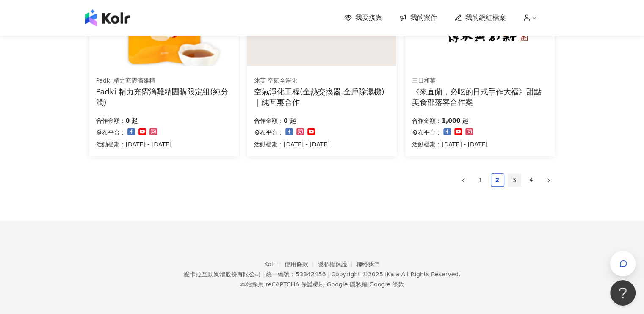  Describe the element at coordinates (274, 264) in the screenshot. I see `a: Kolr` at that location.